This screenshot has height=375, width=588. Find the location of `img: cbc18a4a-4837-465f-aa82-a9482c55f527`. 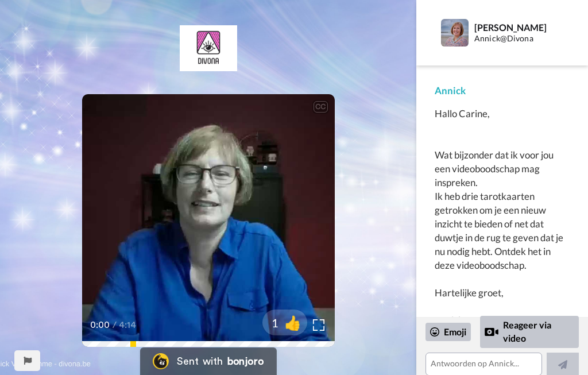

img: cbc18a4a-4837-465f-aa82-a9482c55f527 is located at coordinates (209, 48).